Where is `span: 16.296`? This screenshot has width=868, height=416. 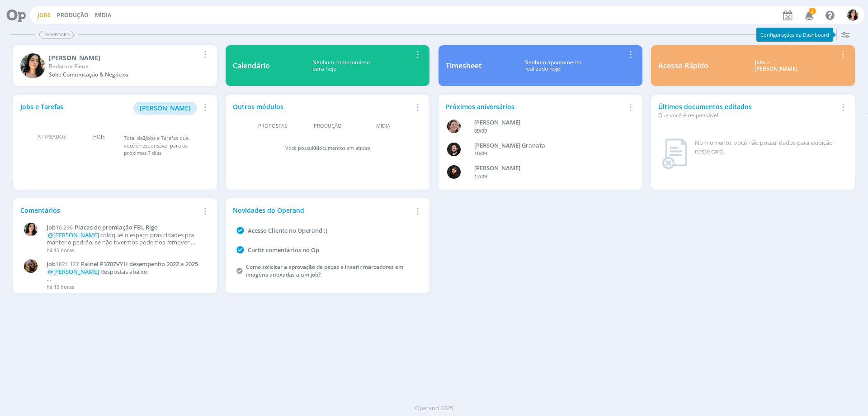 span: 16.296 is located at coordinates (64, 227).